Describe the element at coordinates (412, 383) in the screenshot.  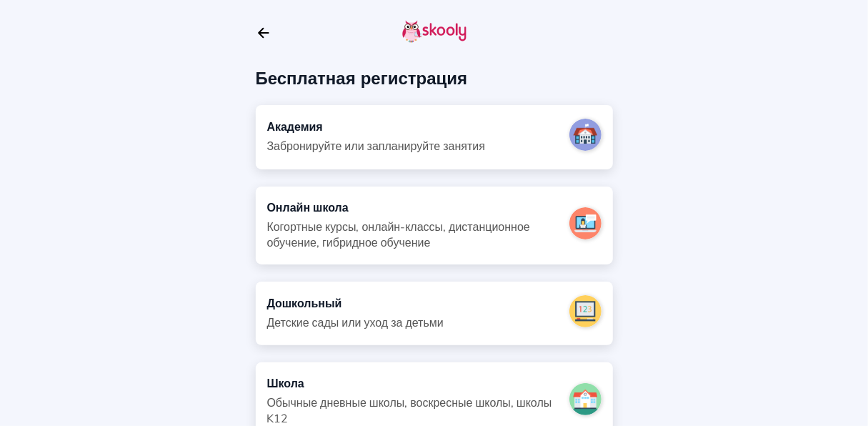
I see `div: Школа` at that location.